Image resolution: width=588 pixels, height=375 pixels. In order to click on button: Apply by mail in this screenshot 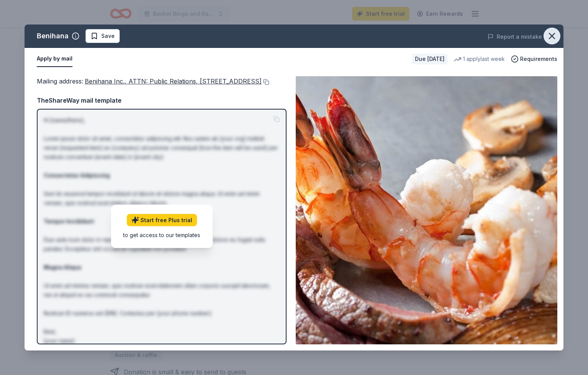, I will do `click(55, 59)`.